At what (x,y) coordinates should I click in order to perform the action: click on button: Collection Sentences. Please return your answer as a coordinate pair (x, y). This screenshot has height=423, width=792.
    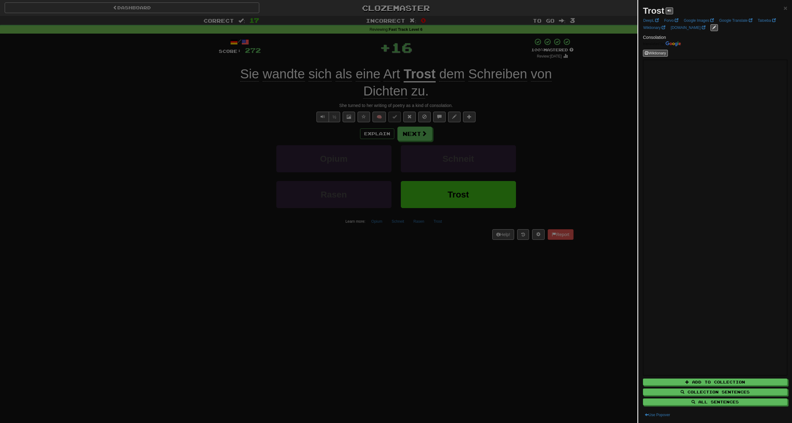
    Looking at the image, I should click on (715, 392).